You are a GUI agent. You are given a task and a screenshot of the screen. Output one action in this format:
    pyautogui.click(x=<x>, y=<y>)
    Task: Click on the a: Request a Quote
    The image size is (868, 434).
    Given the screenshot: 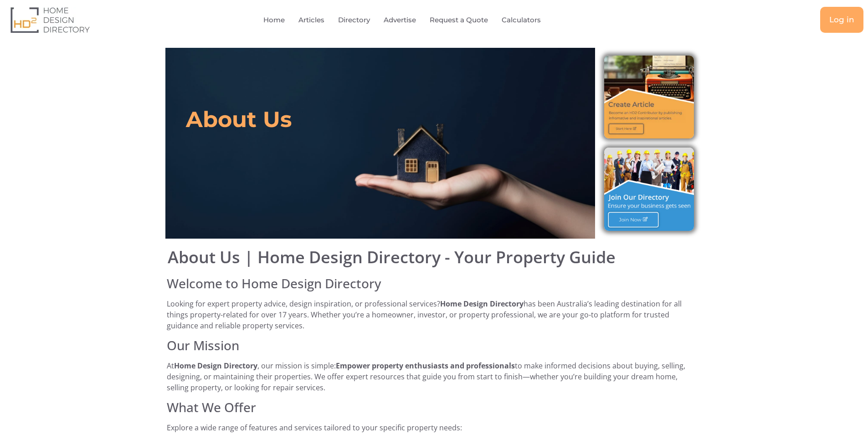 What is the action you would take?
    pyautogui.click(x=459, y=20)
    